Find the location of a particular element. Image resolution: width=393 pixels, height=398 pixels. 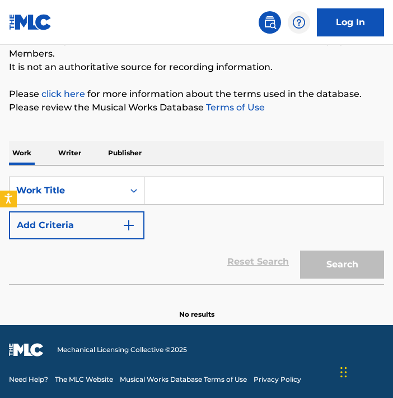

a: Need Help? is located at coordinates (29, 379).